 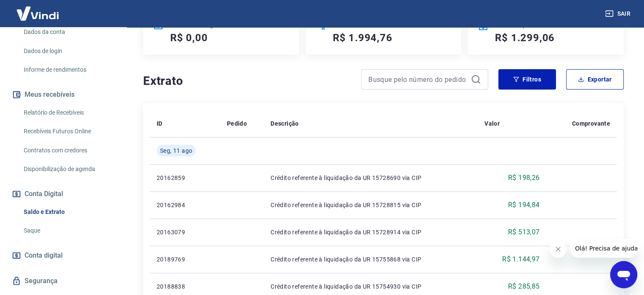 I want to click on p: Crédito referente à liquidação da UR 15755868 via CIP, so click(x=371, y=259).